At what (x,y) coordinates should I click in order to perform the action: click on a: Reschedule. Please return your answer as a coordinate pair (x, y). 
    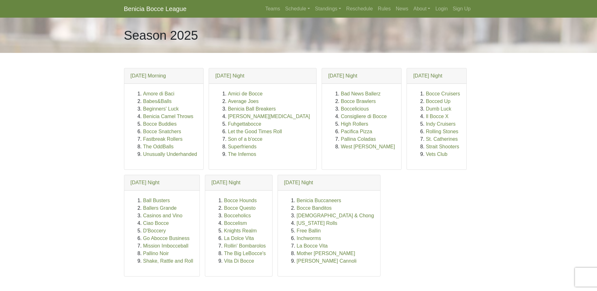
    Looking at the image, I should click on (359, 9).